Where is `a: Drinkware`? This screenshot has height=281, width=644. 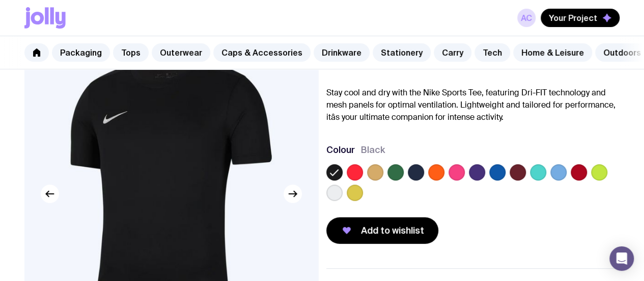 a: Drinkware is located at coordinates (341, 52).